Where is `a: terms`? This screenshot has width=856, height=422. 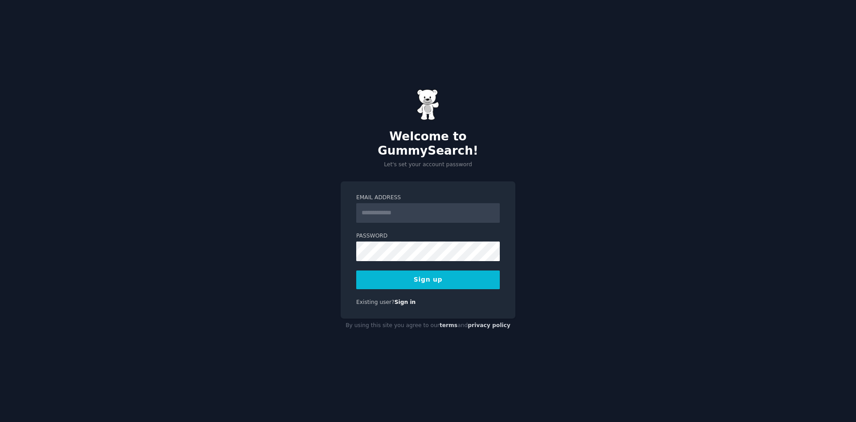 a: terms is located at coordinates (449, 326).